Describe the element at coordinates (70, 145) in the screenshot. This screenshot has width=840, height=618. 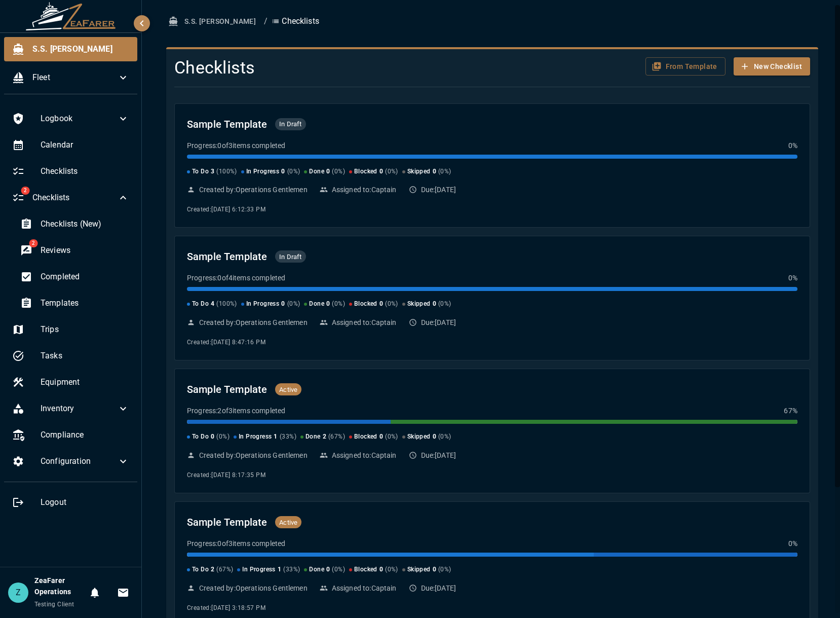
I see `div: Calendar` at that location.